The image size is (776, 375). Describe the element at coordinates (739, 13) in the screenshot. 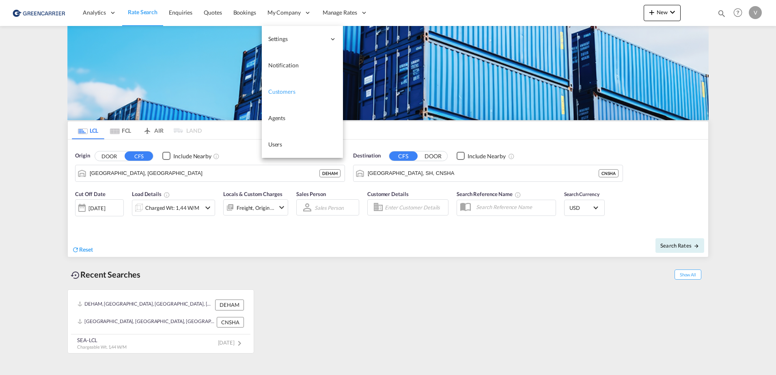

I see `div: Help` at that location.